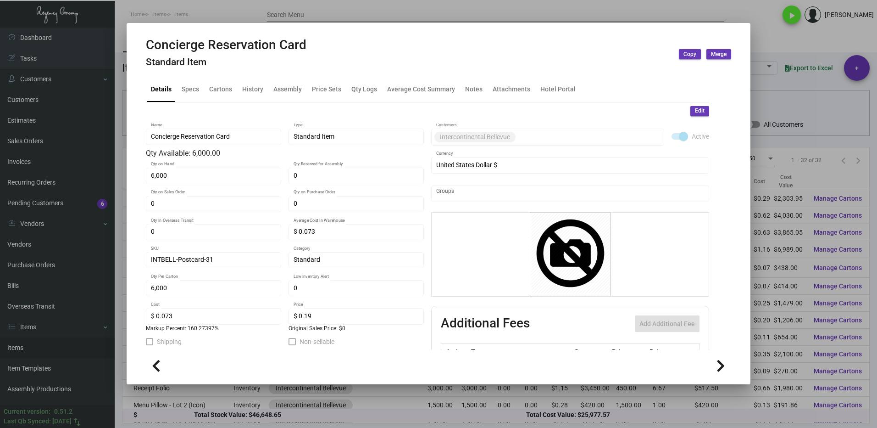 This screenshot has height=428, width=877. What do you see at coordinates (590, 351) in the screenshot?
I see `th: Cost` at bounding box center [590, 351].